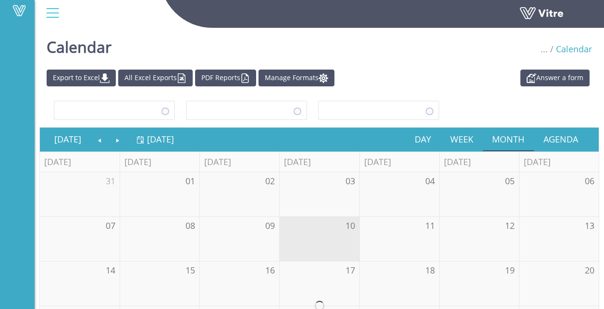  What do you see at coordinates (508, 139) in the screenshot?
I see `a: Month` at bounding box center [508, 139].